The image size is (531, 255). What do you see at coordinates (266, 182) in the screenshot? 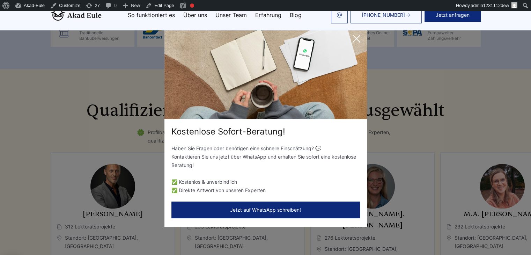
I see `li: ✅ Kostenlos & unverbindlich` at bounding box center [266, 182].